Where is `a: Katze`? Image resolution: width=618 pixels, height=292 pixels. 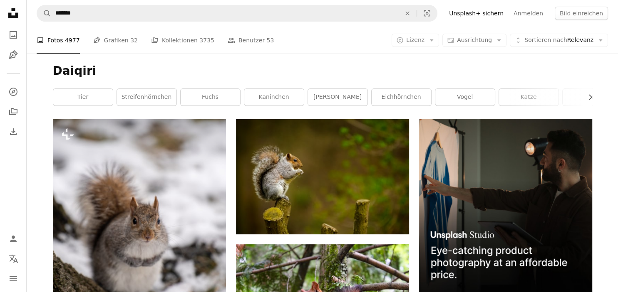
a: Katze is located at coordinates (528, 97).